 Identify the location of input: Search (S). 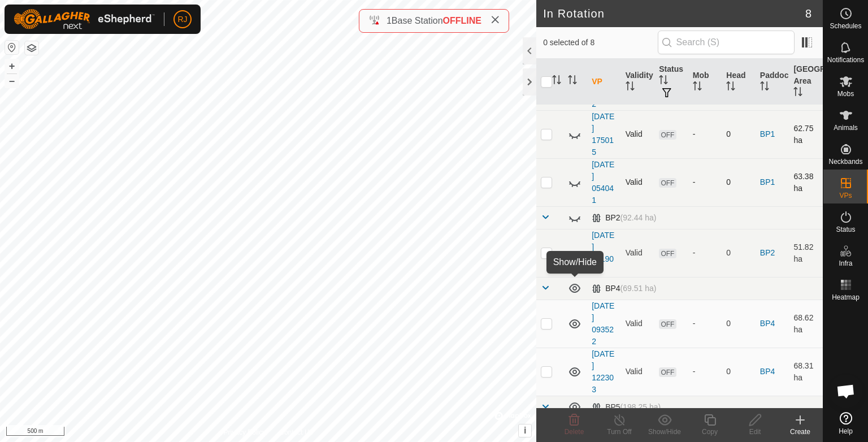
(726, 42).